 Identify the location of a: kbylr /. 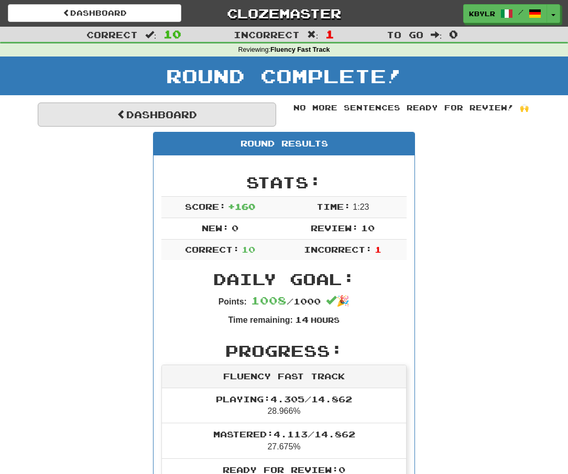
(505, 14).